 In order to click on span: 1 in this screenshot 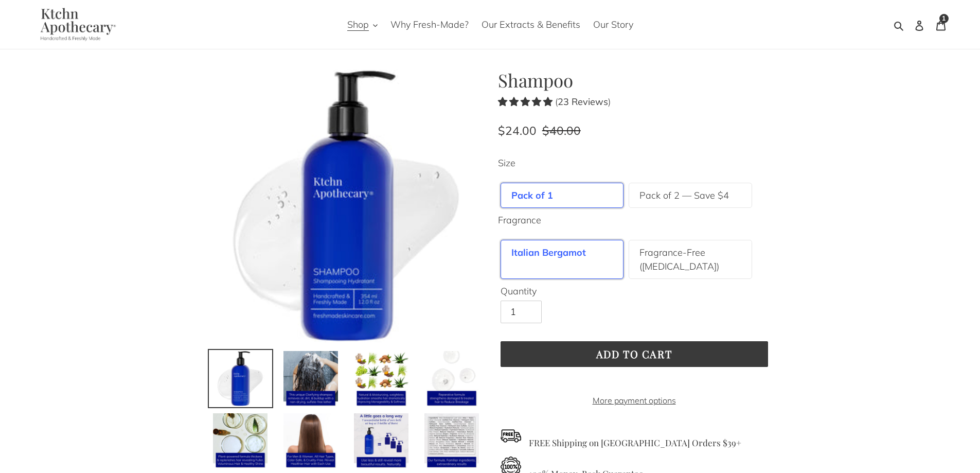, I will do `click(944, 18)`.